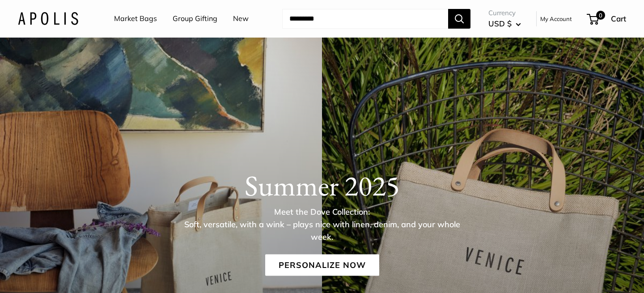 The height and width of the screenshot is (293, 644). What do you see at coordinates (322, 265) in the screenshot?
I see `a: Personalize Now` at bounding box center [322, 265].